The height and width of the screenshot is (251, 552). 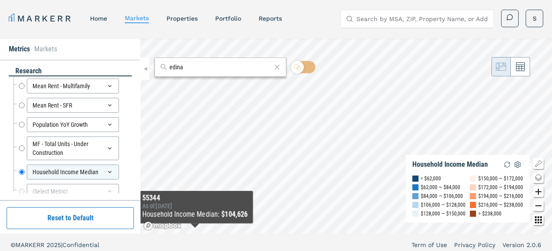 What do you see at coordinates (73, 105) in the screenshot?
I see `div: Mean Rent - SFR` at bounding box center [73, 105].